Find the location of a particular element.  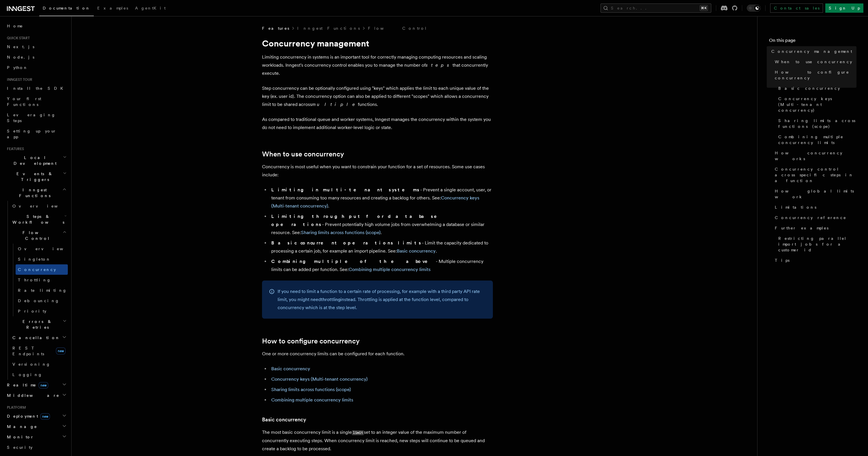

a: Limitations is located at coordinates (814, 207).